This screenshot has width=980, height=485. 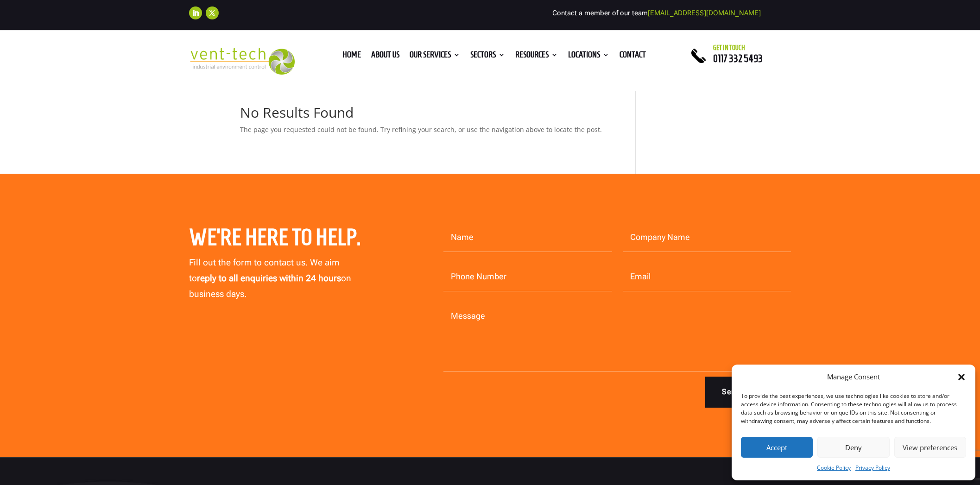 I want to click on h2: We’re here to help., so click(x=286, y=239).